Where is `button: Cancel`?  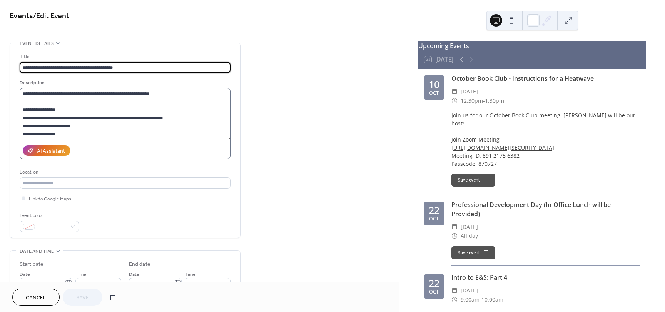
button: Cancel is located at coordinates (36, 297).